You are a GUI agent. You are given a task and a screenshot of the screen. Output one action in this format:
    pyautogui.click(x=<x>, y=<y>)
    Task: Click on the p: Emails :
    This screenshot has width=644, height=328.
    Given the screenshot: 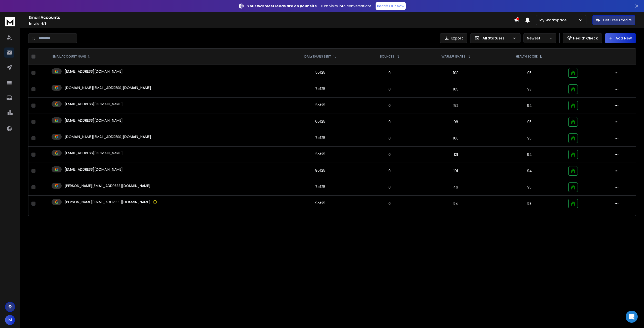 What is the action you would take?
    pyautogui.click(x=271, y=24)
    